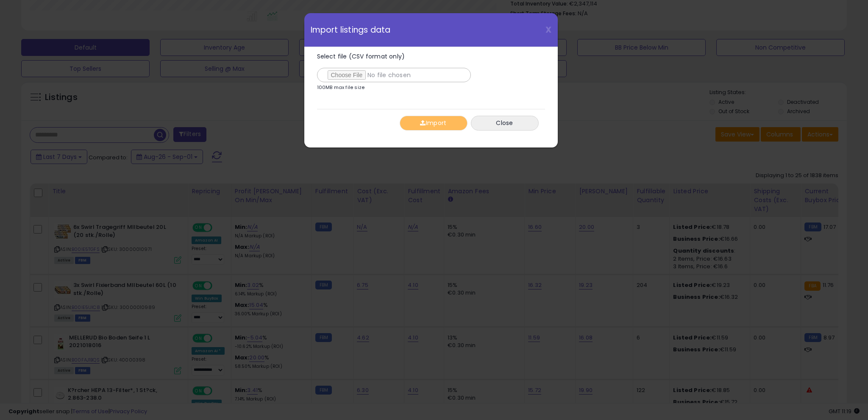  I want to click on span: Import listings data, so click(350, 30).